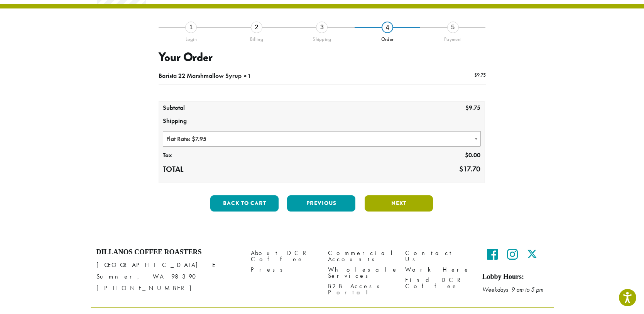 This screenshot has height=314, width=644. Describe the element at coordinates (438, 256) in the screenshot. I see `a: Contact Us` at that location.